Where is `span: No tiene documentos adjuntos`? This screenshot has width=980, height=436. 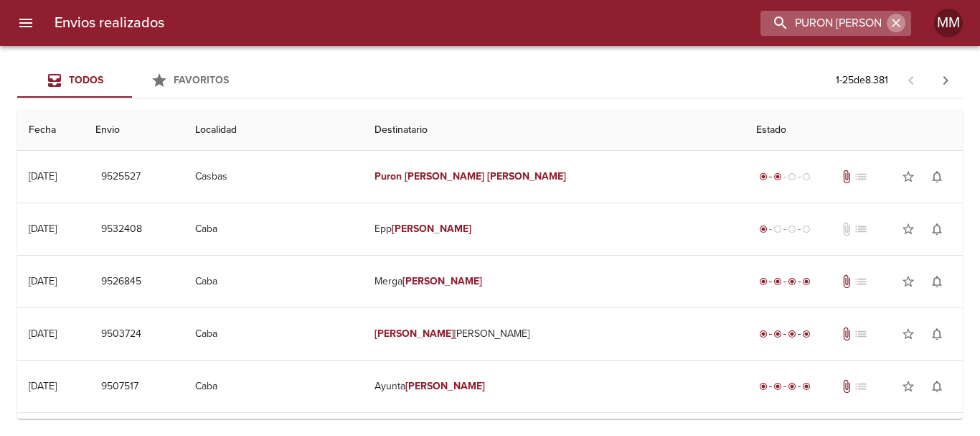 span: No tiene documentos adjuntos is located at coordinates (847, 229).